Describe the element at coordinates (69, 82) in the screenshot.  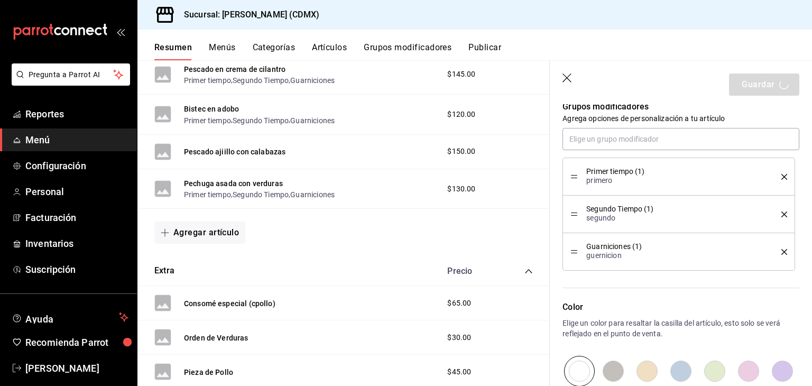
I see `a: Pregunta a Parrot AI` at that location.